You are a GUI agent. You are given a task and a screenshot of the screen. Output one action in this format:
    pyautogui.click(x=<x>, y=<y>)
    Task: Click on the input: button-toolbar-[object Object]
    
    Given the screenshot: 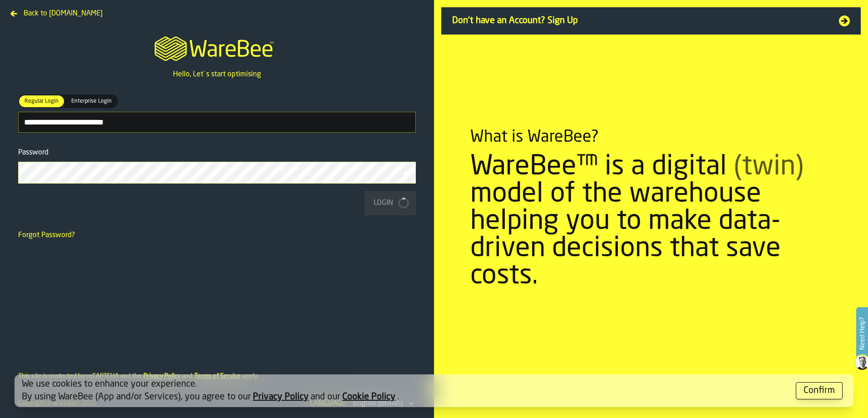 What is the action you would take?
    pyautogui.click(x=217, y=123)
    